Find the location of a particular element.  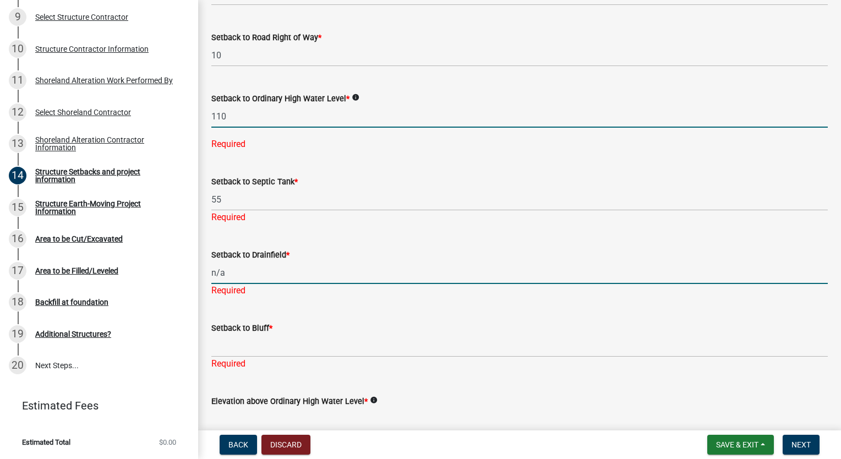

span: Next is located at coordinates (801, 445).